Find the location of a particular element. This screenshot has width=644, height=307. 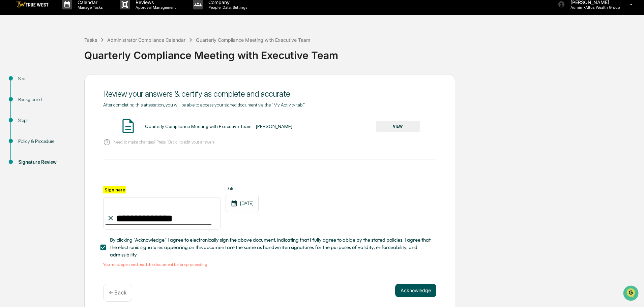

span: Pylon is located at coordinates (74, 116).